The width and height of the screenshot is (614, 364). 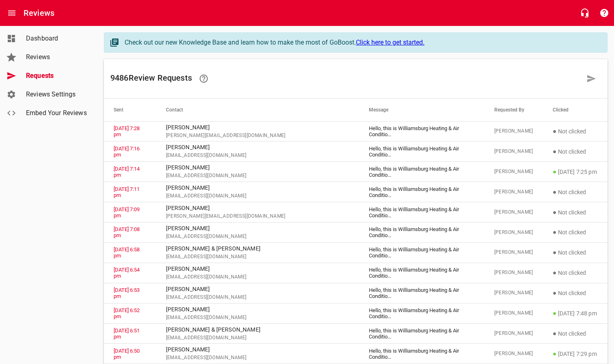 I want to click on th: Sent, so click(x=130, y=110).